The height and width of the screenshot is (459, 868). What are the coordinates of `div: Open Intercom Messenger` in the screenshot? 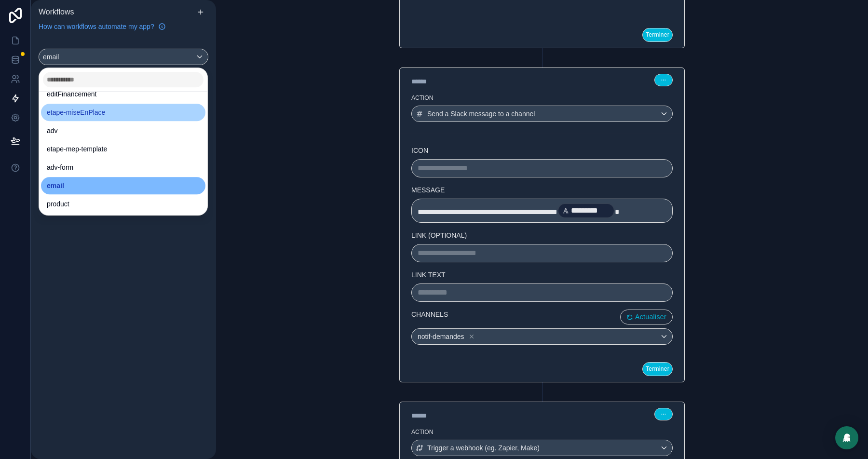 It's located at (846, 438).